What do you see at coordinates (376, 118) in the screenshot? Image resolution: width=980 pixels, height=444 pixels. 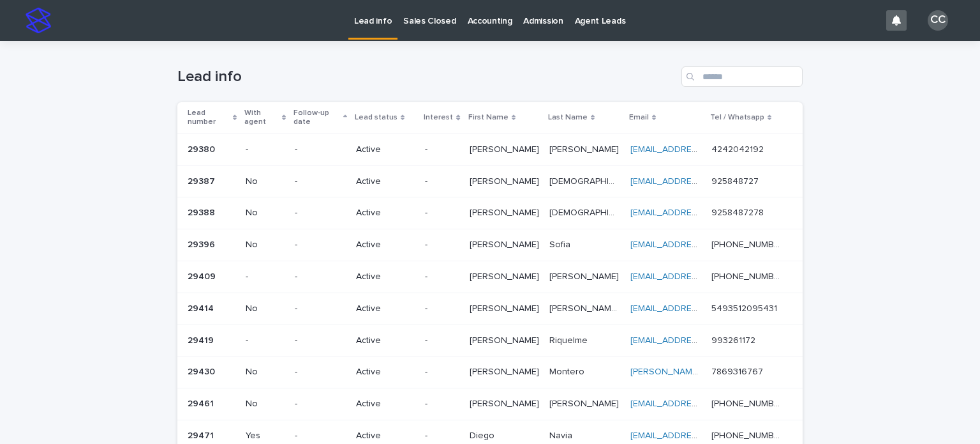 I see `p: Lead status` at bounding box center [376, 118].